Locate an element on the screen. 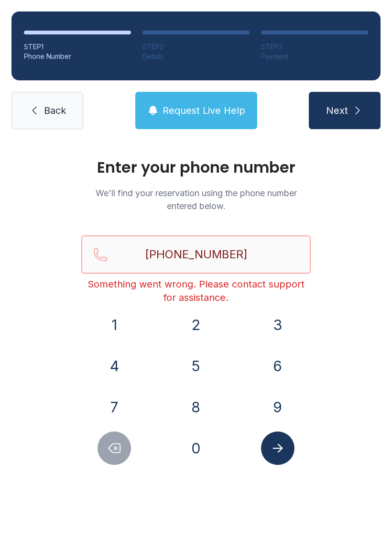 The height and width of the screenshot is (541, 392). h1: Enter your phone number is located at coordinates (196, 167).